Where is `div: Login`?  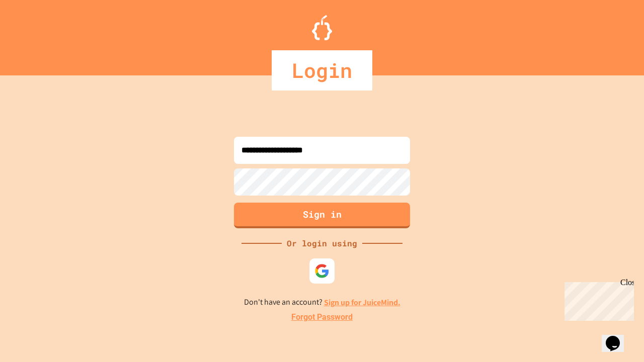 div: Login is located at coordinates (322, 71).